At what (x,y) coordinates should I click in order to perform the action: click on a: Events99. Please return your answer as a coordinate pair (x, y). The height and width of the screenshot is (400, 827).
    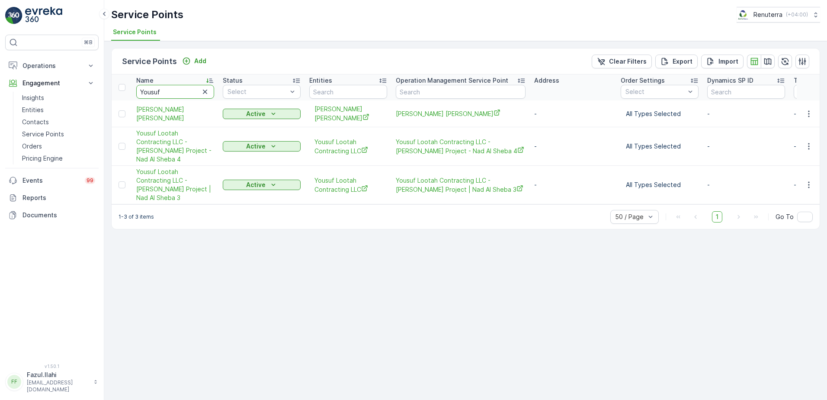
    Looking at the image, I should click on (52, 180).